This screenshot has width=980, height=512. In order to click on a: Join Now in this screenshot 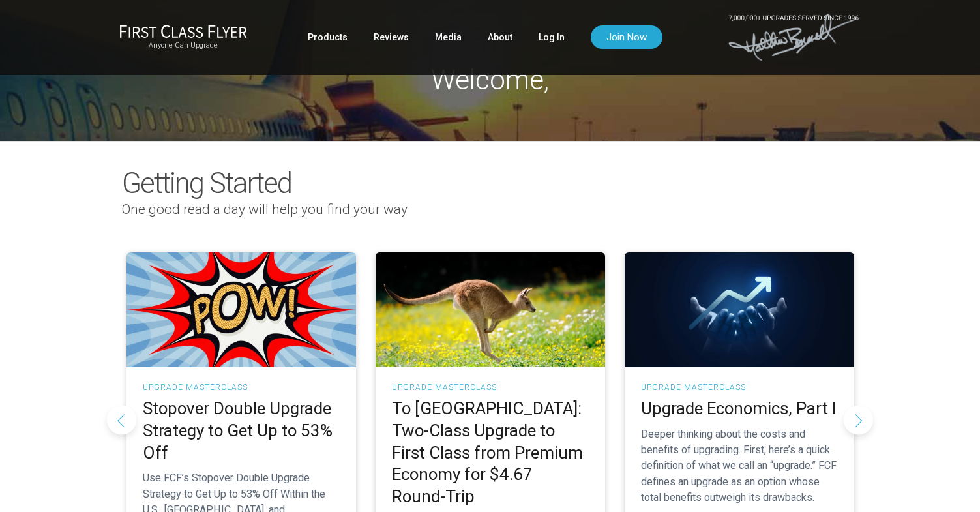, I will do `click(627, 37)`.